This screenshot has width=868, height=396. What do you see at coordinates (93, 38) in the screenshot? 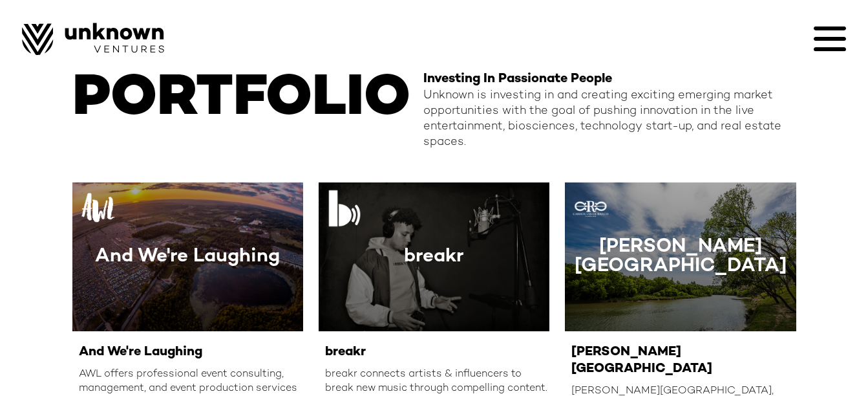
I see `img: Image of Unknown Ventures Logo.` at bounding box center [93, 38].